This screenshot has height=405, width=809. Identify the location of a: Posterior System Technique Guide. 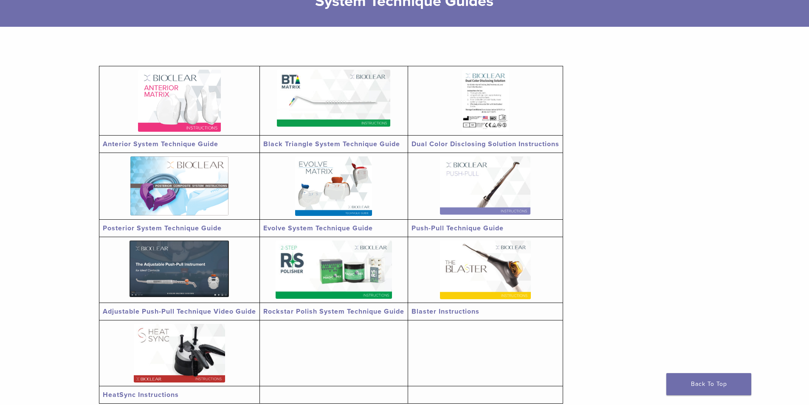
(162, 228).